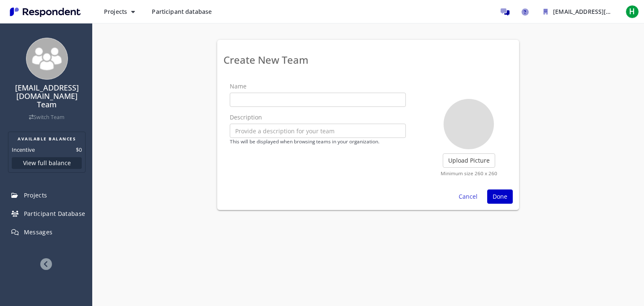 The height and width of the screenshot is (306, 644). What do you see at coordinates (47, 58) in the screenshot?
I see `img: team_avatar_256.png` at bounding box center [47, 58].